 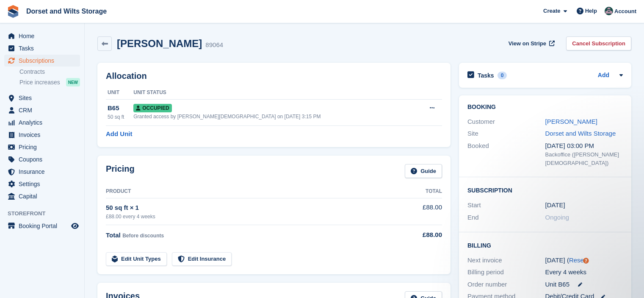 I want to click on div: 0, so click(x=503, y=76).